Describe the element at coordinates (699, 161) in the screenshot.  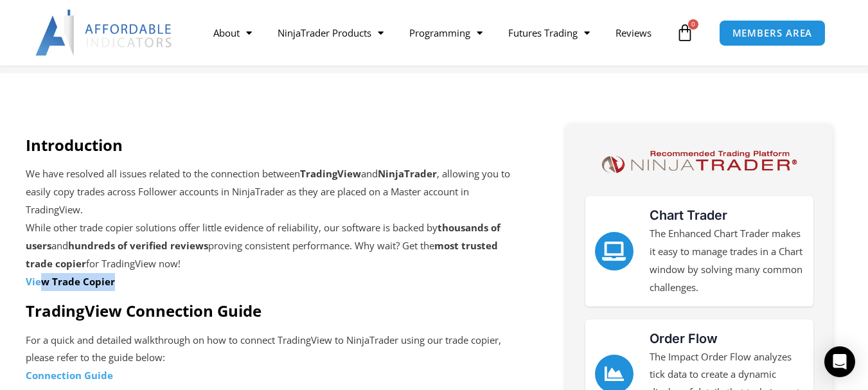
I see `img: NinjaTrader Logo | Affordable Indicators – NinjaTrader` at that location.